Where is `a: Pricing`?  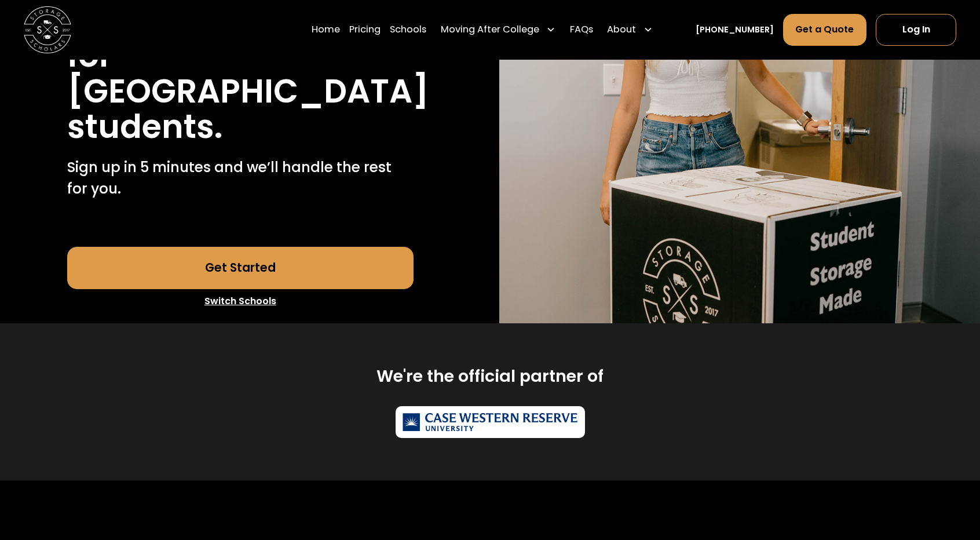 a: Pricing is located at coordinates (365, 29).